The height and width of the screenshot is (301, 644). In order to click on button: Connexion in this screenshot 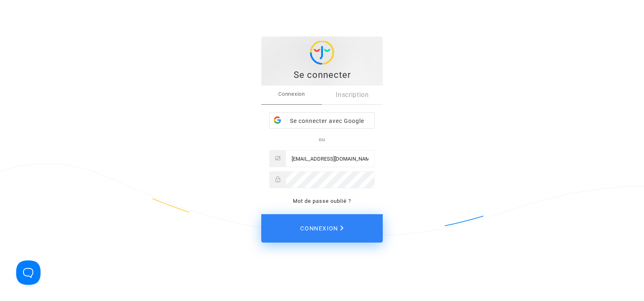, I will do `click(322, 228)`.